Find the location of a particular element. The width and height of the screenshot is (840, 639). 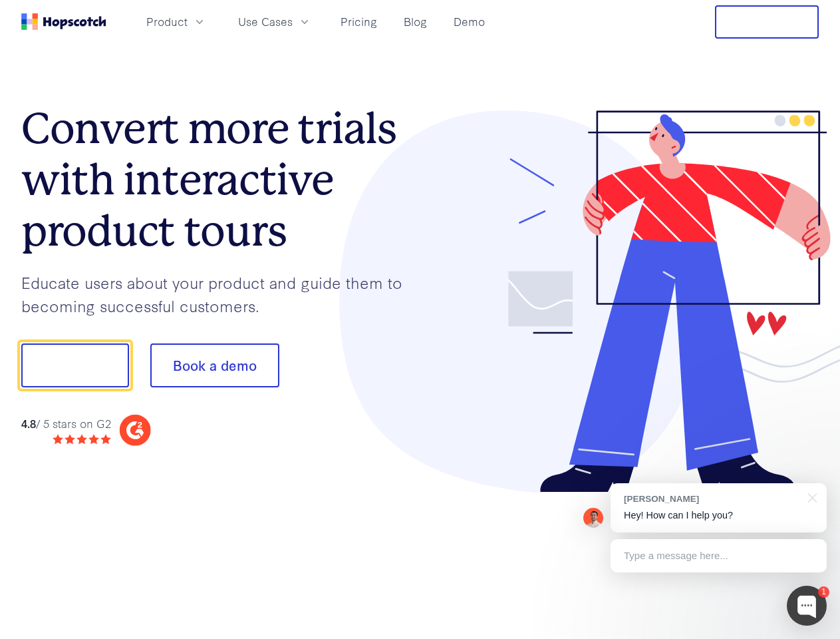

a: Free Trial is located at coordinates (767, 22).